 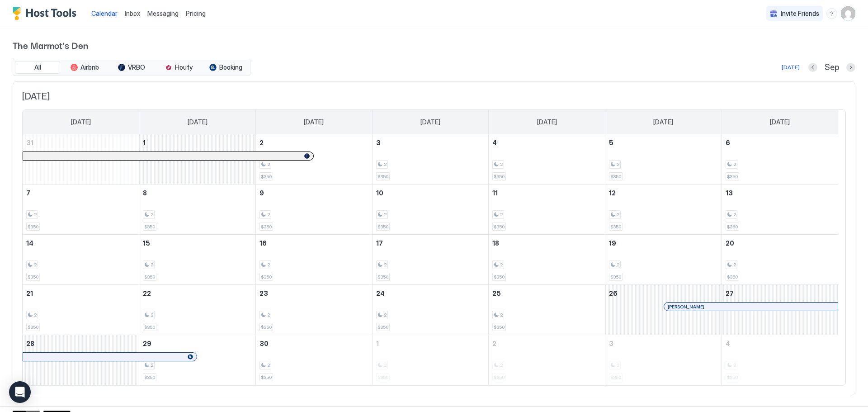 What do you see at coordinates (263, 293) in the screenshot?
I see `span: 23` at bounding box center [263, 293].